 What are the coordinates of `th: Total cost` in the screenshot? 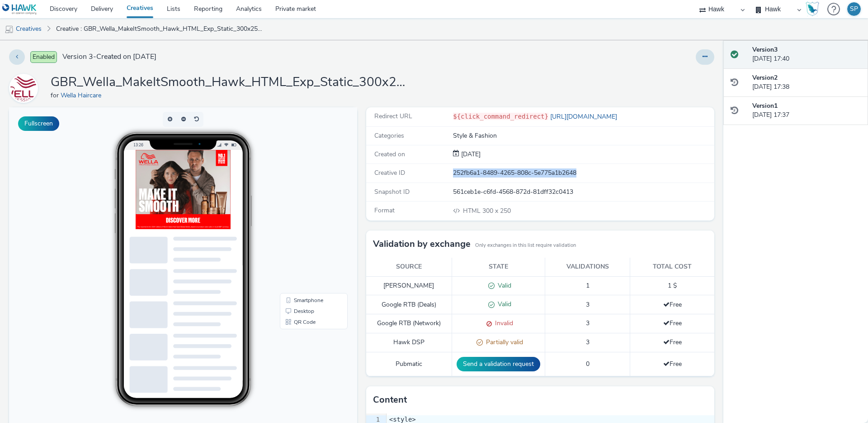 It's located at (672, 267).